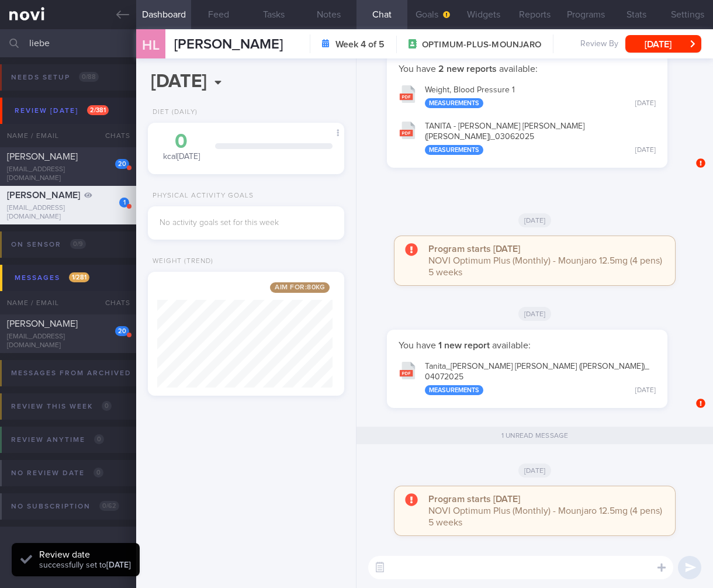 The image size is (713, 588). What do you see at coordinates (464, 345) in the screenshot?
I see `strong: 1 new report` at bounding box center [464, 345].